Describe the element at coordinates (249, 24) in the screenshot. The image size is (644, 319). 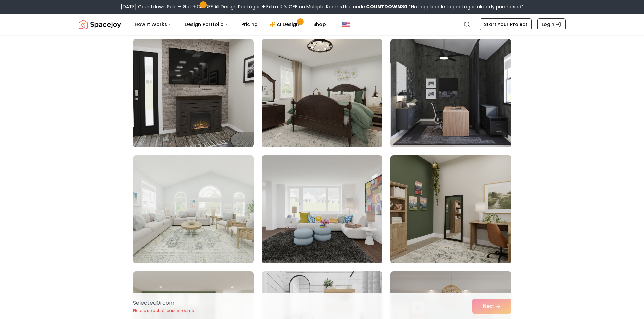
I see `a: Pricing` at that location.